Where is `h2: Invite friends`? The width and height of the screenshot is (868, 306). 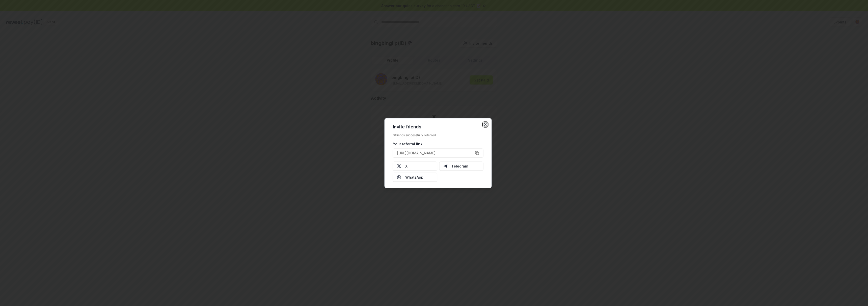 h2: Invite friends is located at coordinates (438, 126).